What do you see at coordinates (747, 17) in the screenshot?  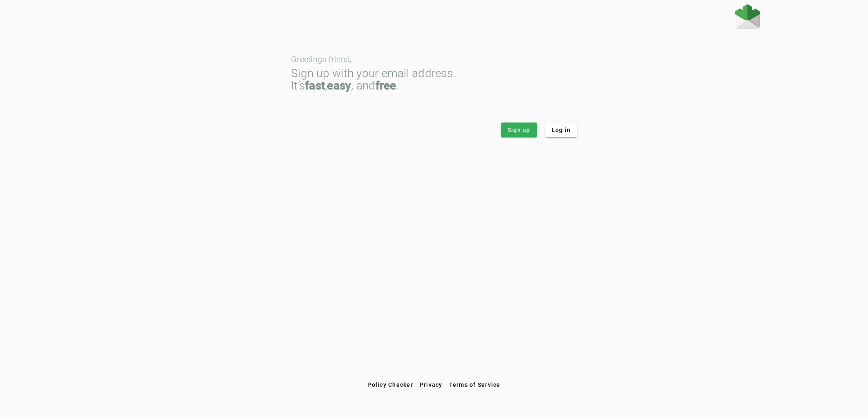 I see `img: Fraudmarc Logo` at bounding box center [747, 17].